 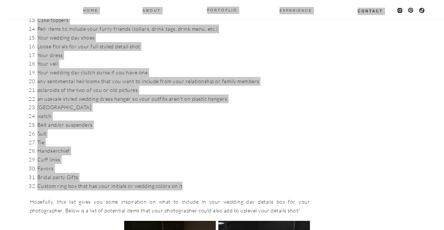 I want to click on li: polaroids of the two of you or old pictures, so click(x=173, y=90).